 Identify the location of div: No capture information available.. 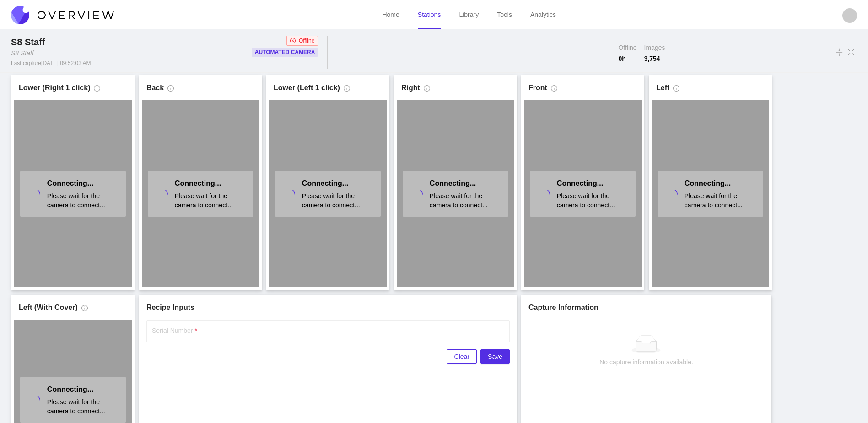
(646, 362).